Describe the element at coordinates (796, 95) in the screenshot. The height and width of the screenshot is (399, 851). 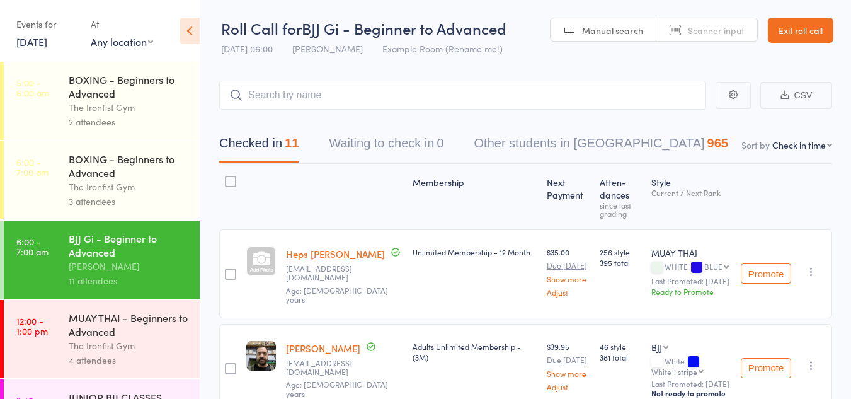
I see `button: CSV` at that location.